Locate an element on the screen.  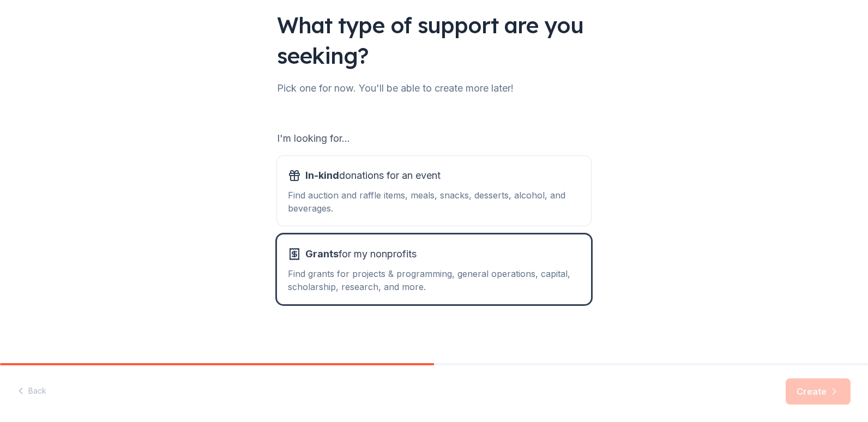
span: donations for an event is located at coordinates (373, 176).